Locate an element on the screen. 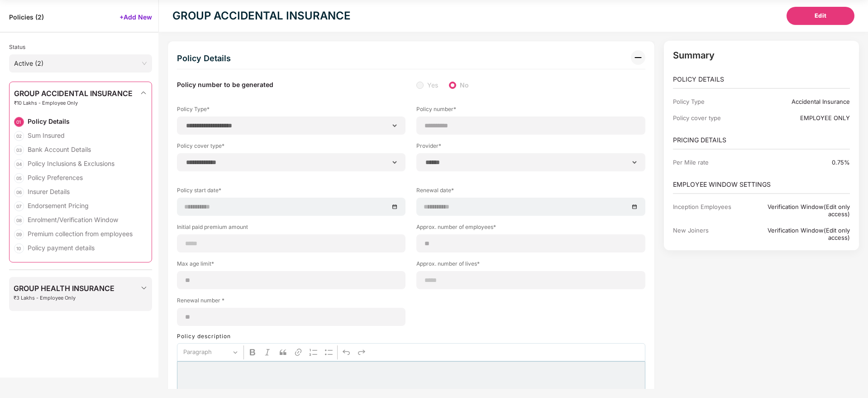 The image size is (868, 398). div: Policy payment details is located at coordinates (61, 247).